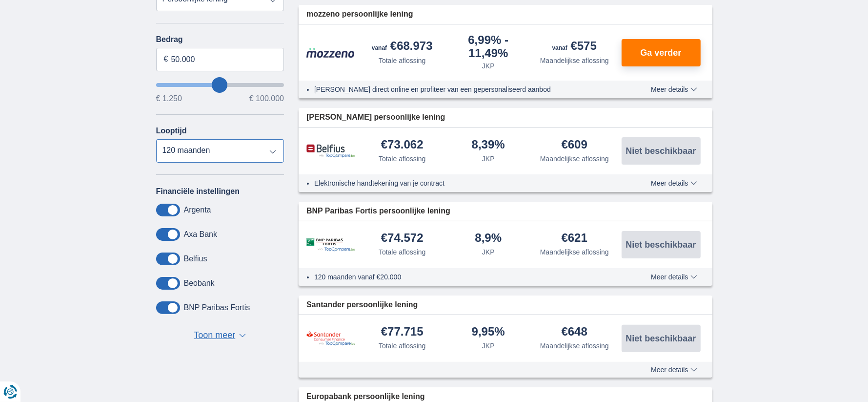 The image size is (868, 402). What do you see at coordinates (360, 15) in the screenshot?
I see `span: mozzeno persoonlijke lening` at bounding box center [360, 15].